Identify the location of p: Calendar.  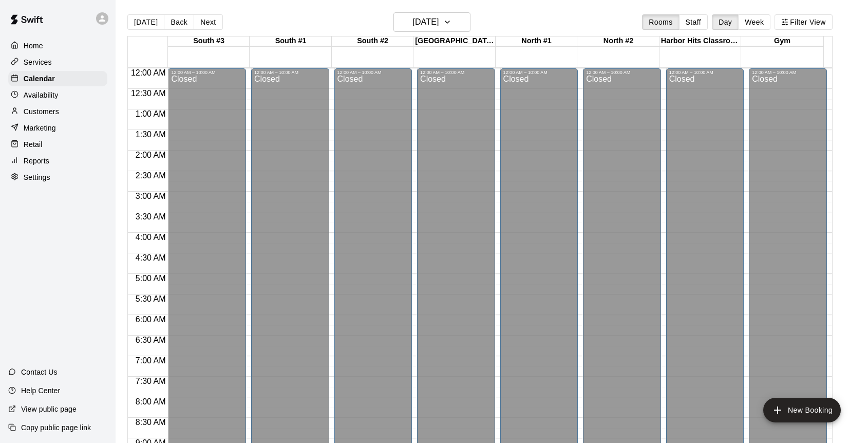
(39, 79).